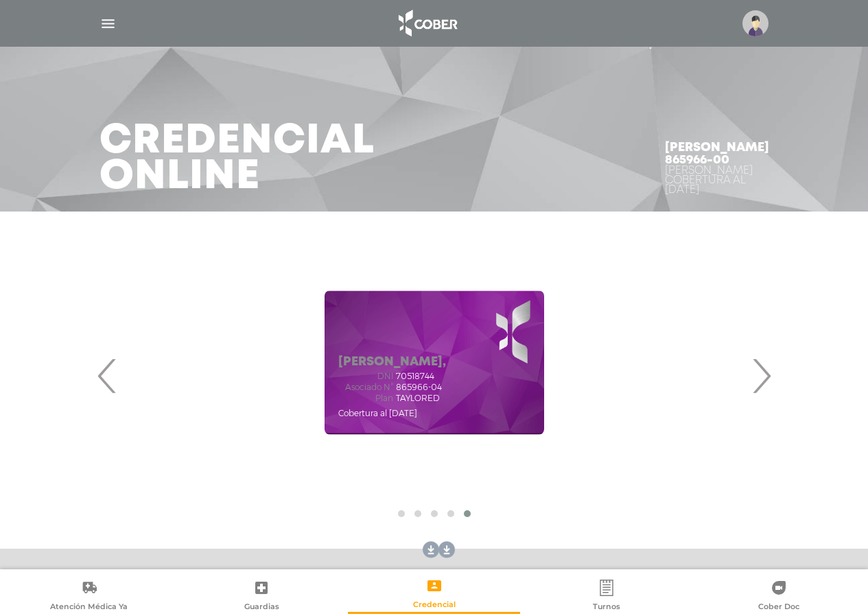 This screenshot has width=868, height=616. Describe the element at coordinates (366, 398) in the screenshot. I see `span: Plan` at that location.